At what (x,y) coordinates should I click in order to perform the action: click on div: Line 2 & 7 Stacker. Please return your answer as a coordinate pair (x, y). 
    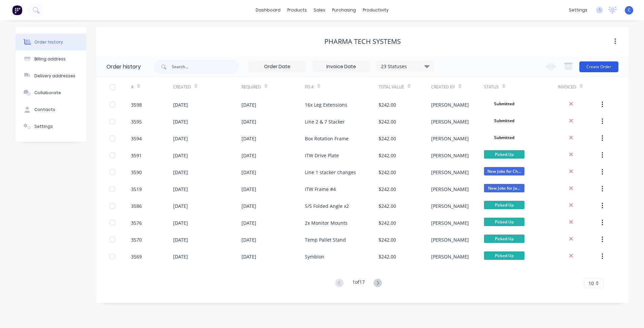
    Looking at the image, I should click on (324, 122).